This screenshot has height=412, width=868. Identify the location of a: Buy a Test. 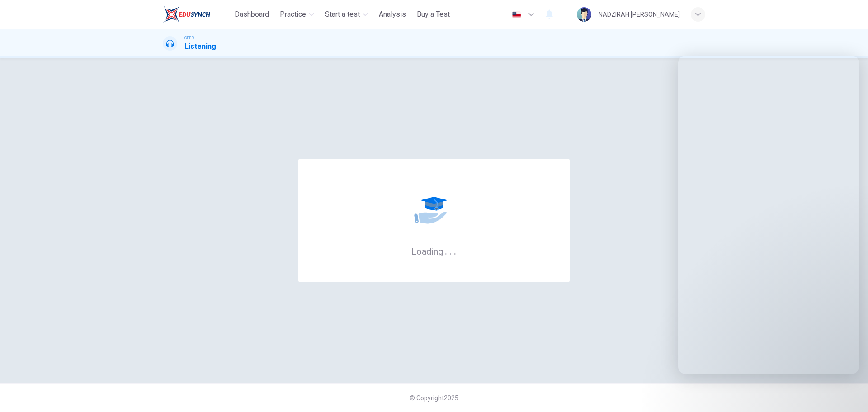
(433, 15).